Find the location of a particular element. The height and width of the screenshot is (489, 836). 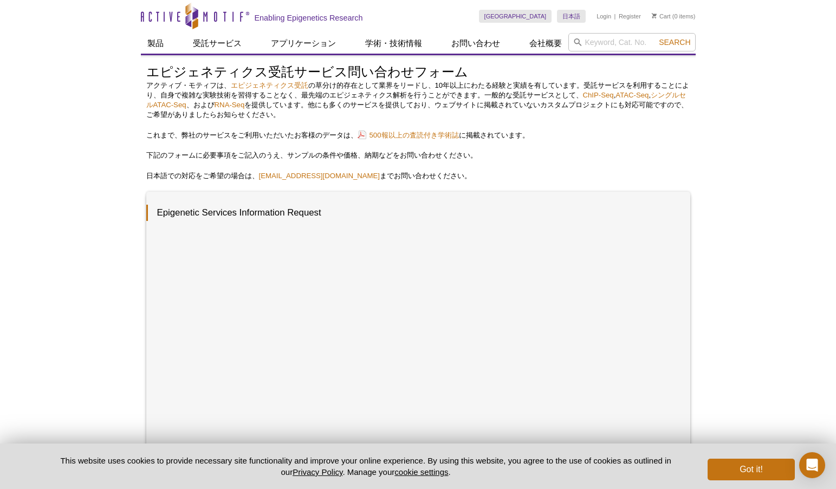

a: Cart is located at coordinates (661, 16).